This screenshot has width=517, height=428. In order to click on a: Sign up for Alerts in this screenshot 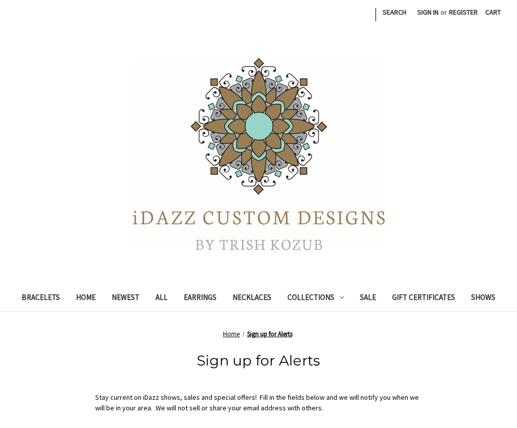, I will do `click(270, 333)`.